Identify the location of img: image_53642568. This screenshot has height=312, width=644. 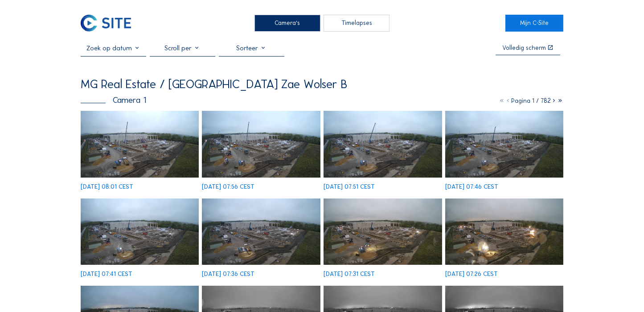
(261, 144).